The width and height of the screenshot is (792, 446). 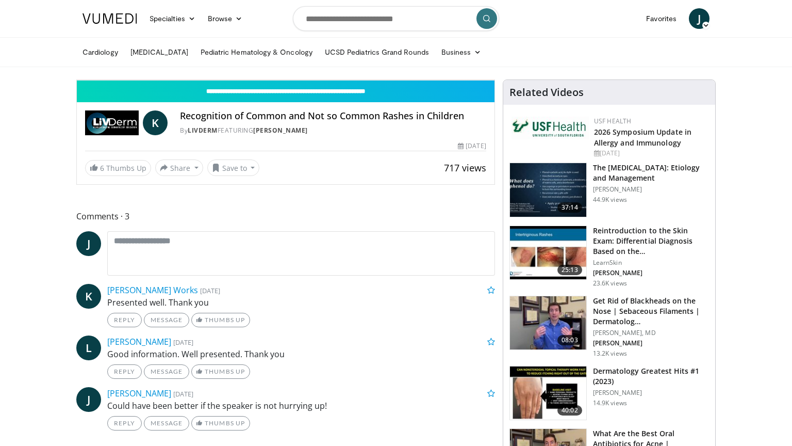 I want to click on h4: Related Videos, so click(x=547, y=92).